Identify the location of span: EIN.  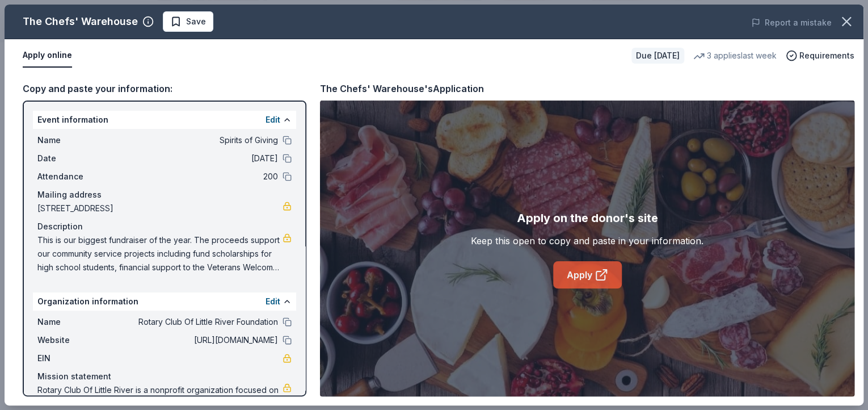
(75, 358).